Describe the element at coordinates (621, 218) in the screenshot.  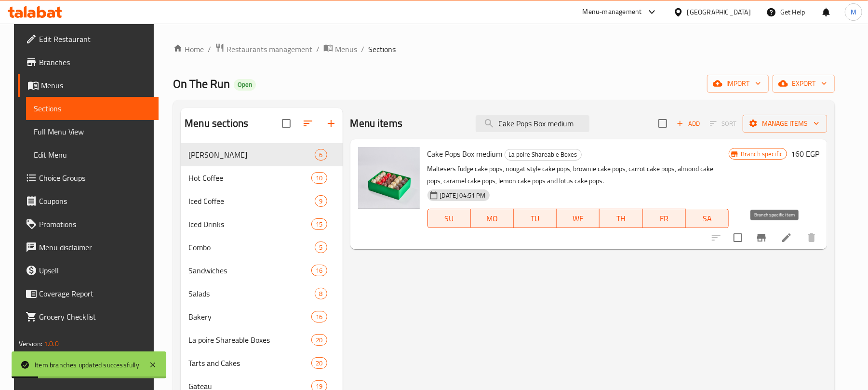
I see `span: TH` at that location.